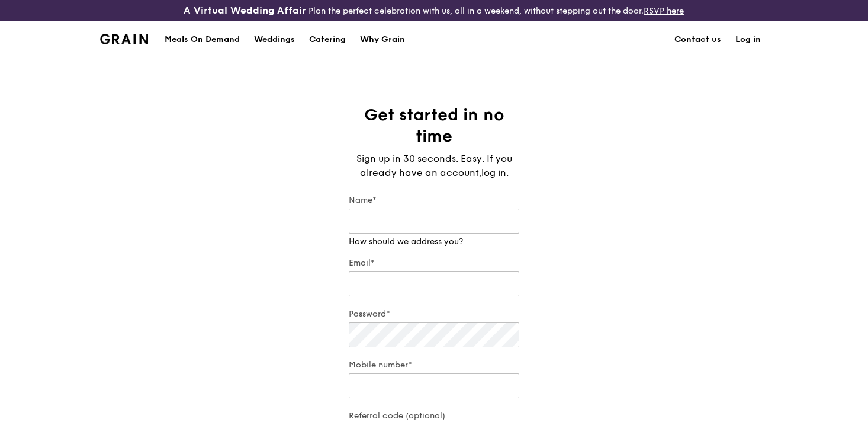  What do you see at coordinates (328, 40) in the screenshot?
I see `a: Catering` at bounding box center [328, 40].